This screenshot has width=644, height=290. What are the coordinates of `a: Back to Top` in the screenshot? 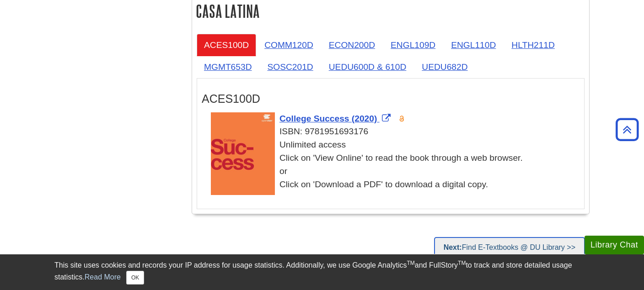 It's located at (627, 129).